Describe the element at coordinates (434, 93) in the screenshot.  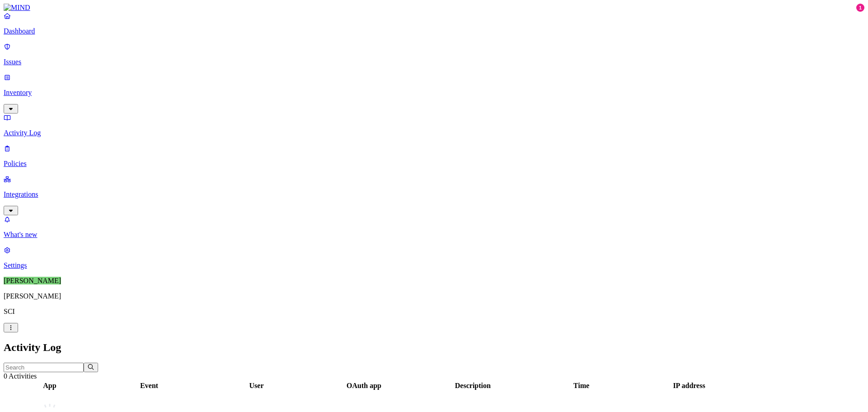
I see `p: Inventory` at that location.